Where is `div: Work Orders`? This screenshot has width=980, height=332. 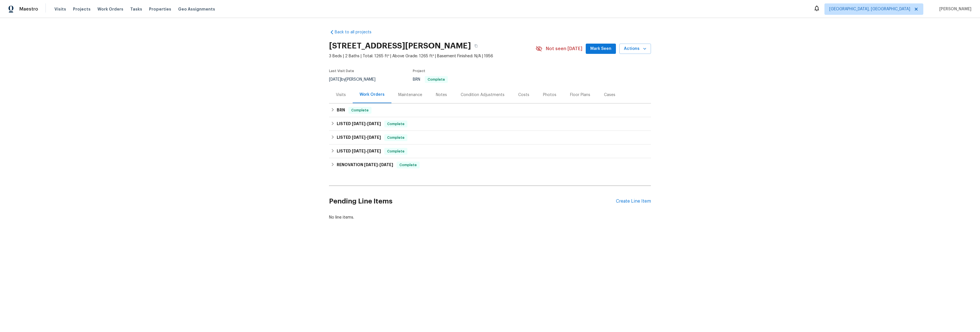
div: Work Orders is located at coordinates (372, 95).